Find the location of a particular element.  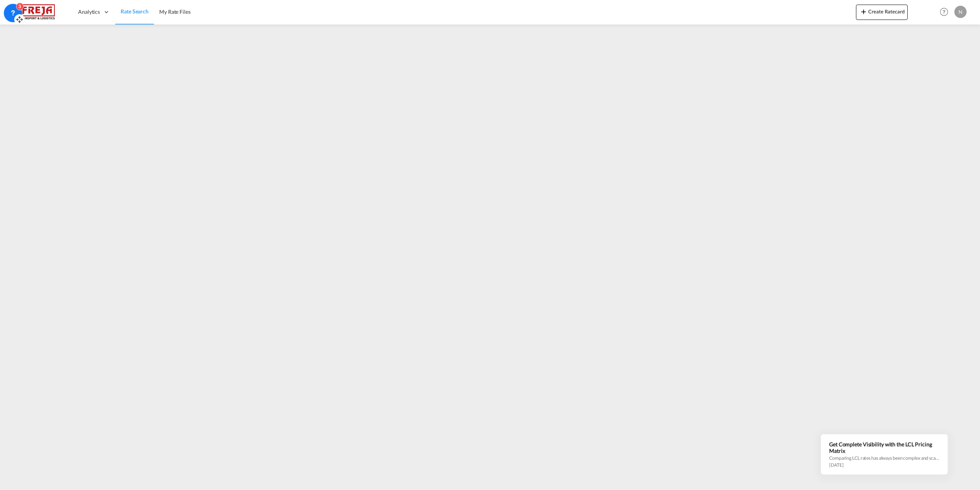

span: Help is located at coordinates (945, 12).